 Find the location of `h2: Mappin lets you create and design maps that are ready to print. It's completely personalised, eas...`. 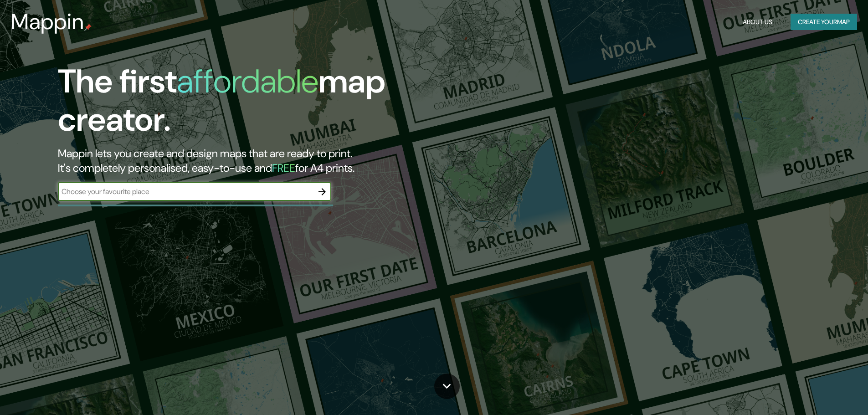

h2: Mappin lets you create and design maps that are ready to print. It's completely personalised, eas... is located at coordinates (275, 161).